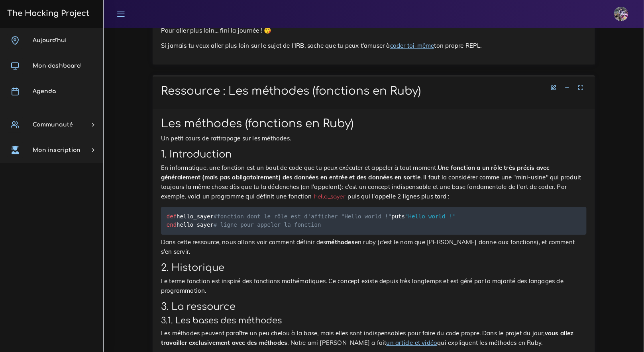 The width and height of the screenshot is (644, 352). Describe the element at coordinates (374, 182) in the screenshot. I see `p: En informatique, une fonction est un bout de code que tu peux exécuter et appeler à tout moment. ...` at that location.